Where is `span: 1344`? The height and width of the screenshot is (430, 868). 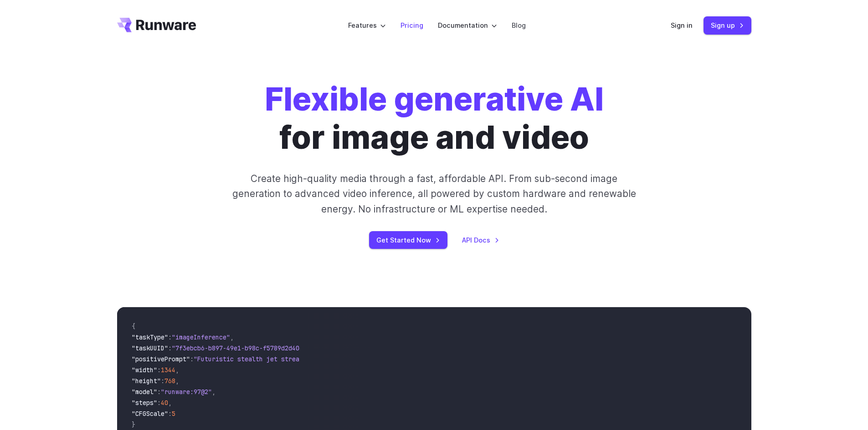 span: 1344 is located at coordinates (168, 370).